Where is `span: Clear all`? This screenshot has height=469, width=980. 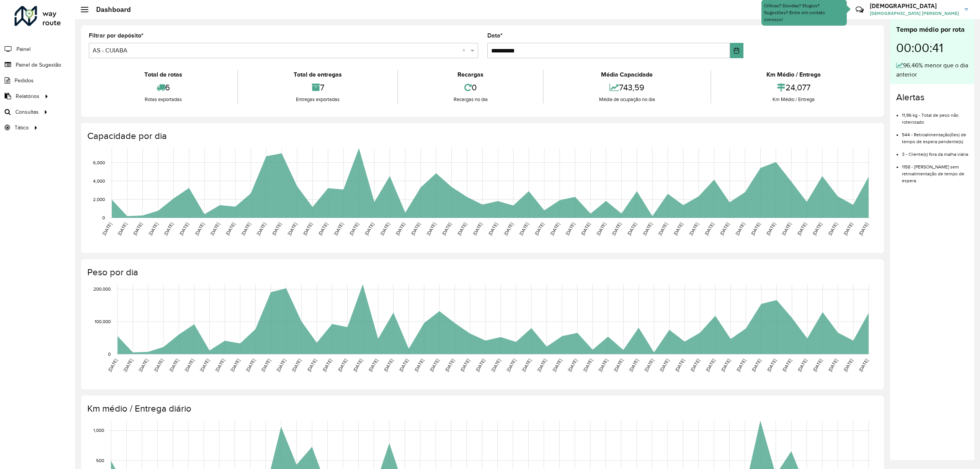
span: Clear all is located at coordinates (465, 51).